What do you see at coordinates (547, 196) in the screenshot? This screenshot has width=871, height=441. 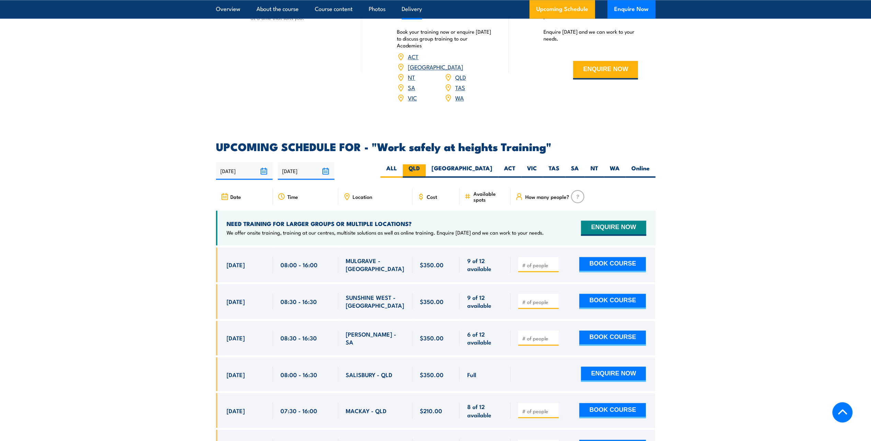 I see `span: How many people?` at bounding box center [547, 196].